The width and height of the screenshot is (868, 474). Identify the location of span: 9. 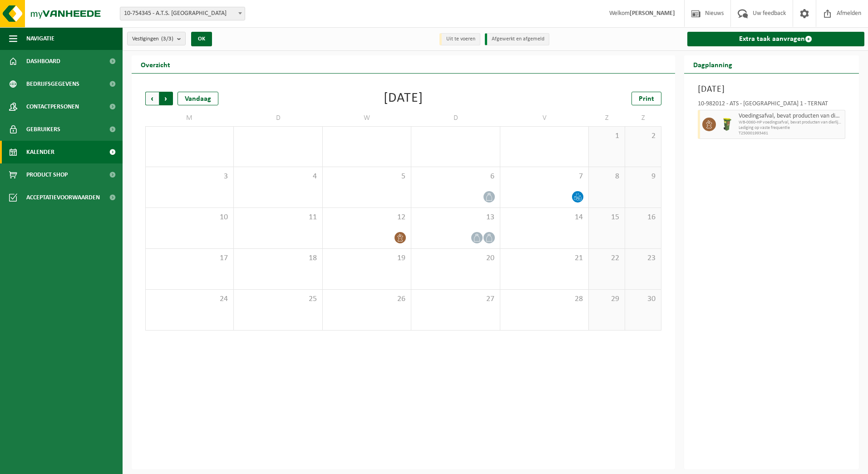
(643, 177).